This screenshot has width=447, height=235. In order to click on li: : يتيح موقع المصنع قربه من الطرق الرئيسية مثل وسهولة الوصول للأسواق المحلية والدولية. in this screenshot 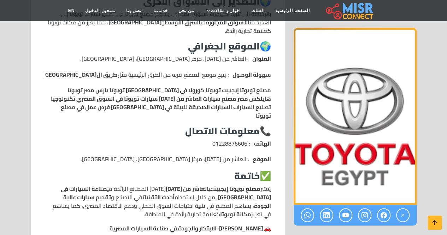, I will do `click(158, 74)`.